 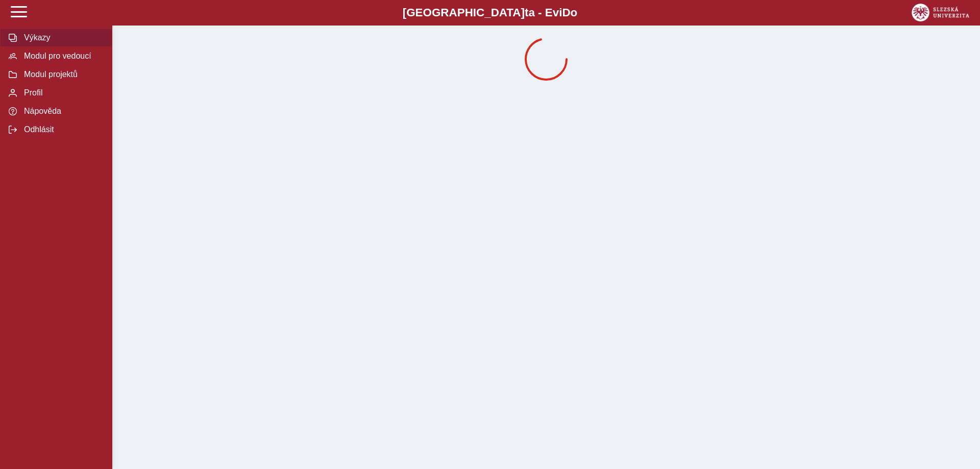 I want to click on span: t, so click(x=526, y=12).